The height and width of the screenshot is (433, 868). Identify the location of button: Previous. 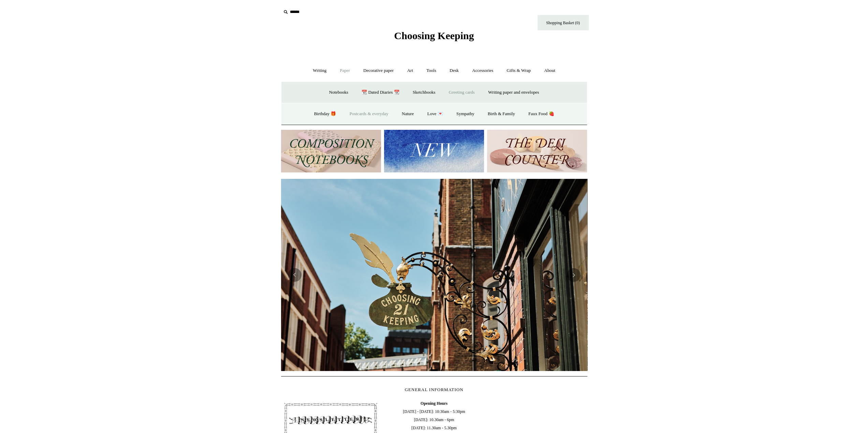
(295, 275).